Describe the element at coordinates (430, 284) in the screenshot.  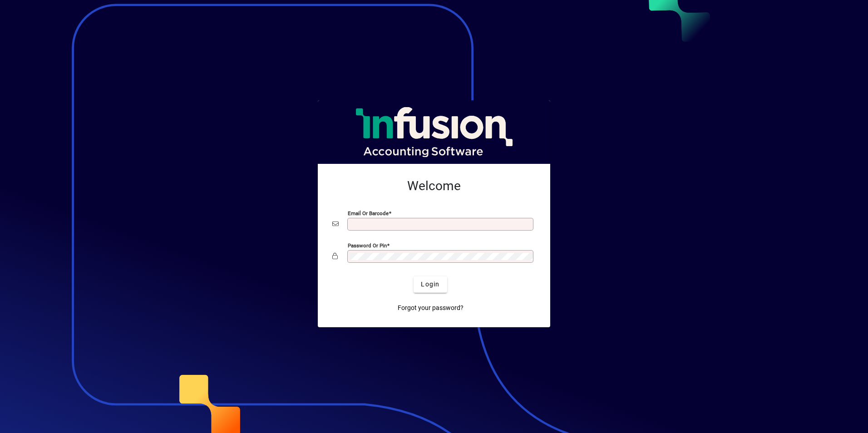
I see `span: Login` at that location.